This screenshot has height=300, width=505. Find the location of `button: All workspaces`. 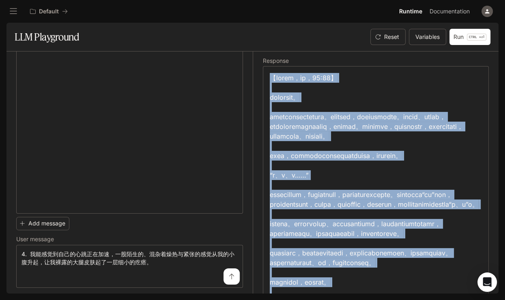

button: All workspaces is located at coordinates (49, 11).